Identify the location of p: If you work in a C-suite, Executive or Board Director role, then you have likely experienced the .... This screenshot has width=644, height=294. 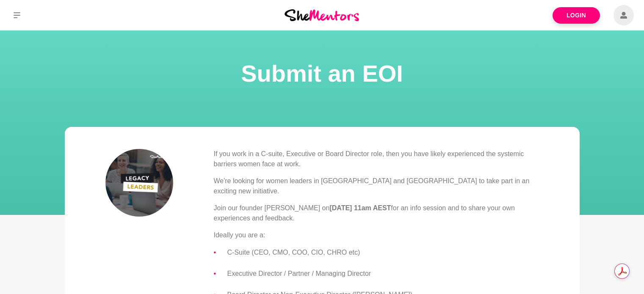
(376, 159).